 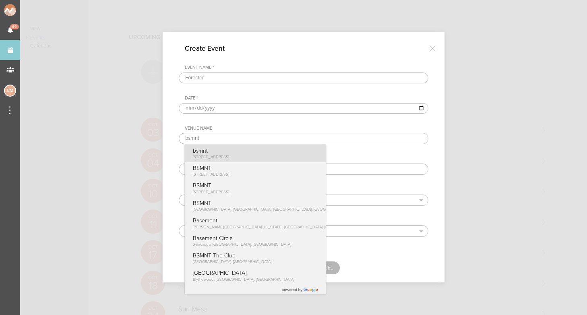 I want to click on p: Basement Circle, so click(x=242, y=238).